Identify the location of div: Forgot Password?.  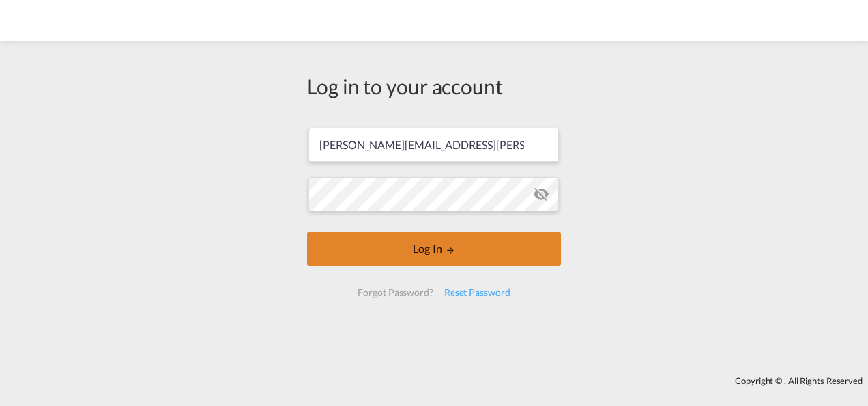
(396, 292).